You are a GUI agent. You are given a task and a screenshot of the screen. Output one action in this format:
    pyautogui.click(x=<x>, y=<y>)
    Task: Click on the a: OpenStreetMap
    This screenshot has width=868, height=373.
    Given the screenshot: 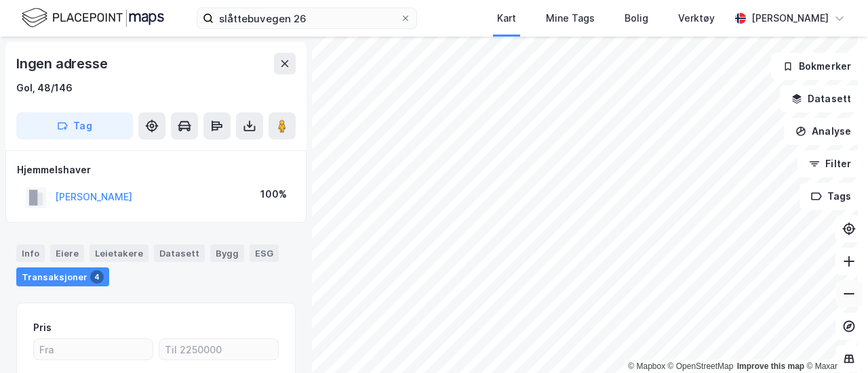 What is the action you would take?
    pyautogui.click(x=700, y=366)
    